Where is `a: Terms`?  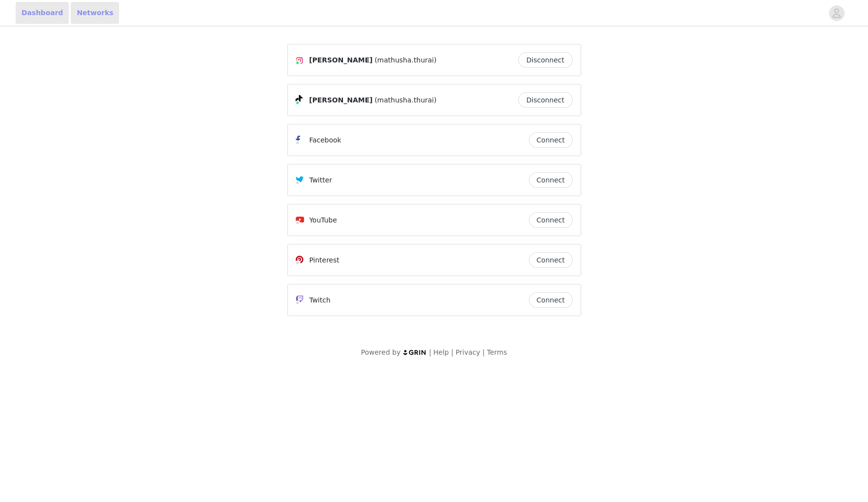
a: Terms is located at coordinates (497, 352).